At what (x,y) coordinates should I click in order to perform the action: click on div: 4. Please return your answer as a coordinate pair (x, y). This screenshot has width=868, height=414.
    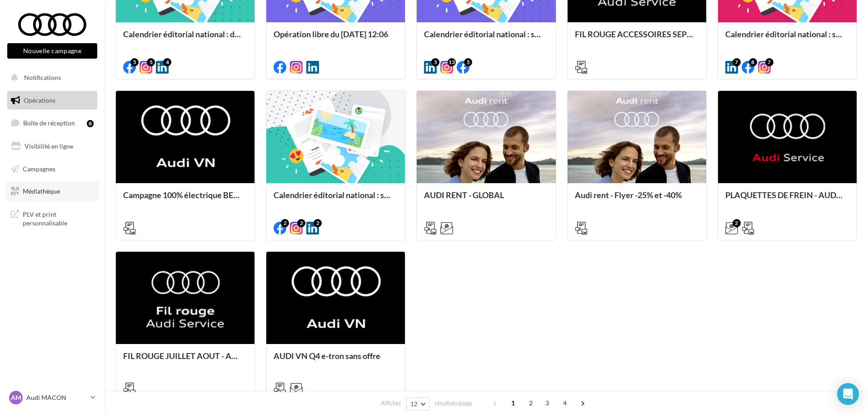
    Looking at the image, I should click on (167, 62).